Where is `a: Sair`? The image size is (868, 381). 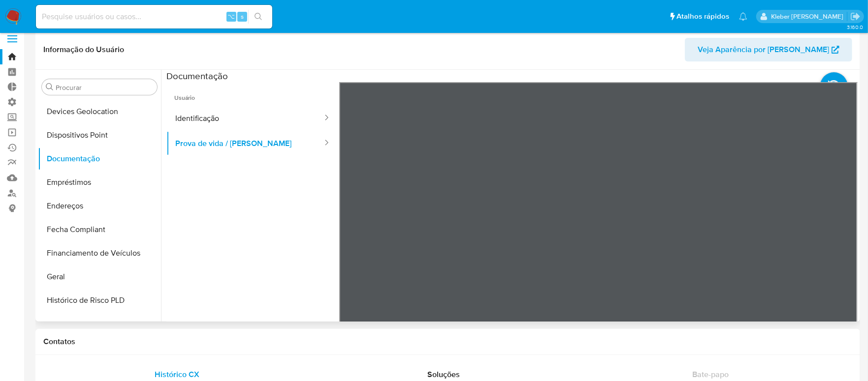 a: Sair is located at coordinates (855, 16).